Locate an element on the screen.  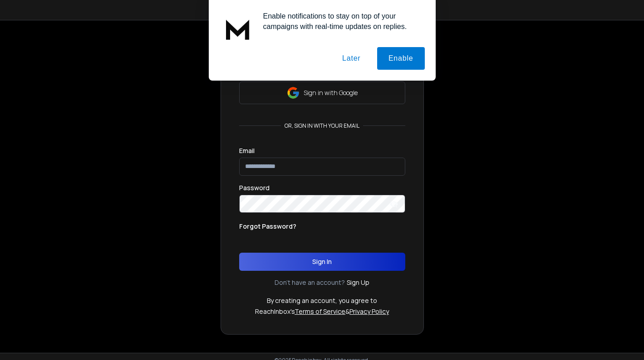
label: Email is located at coordinates (247, 151).